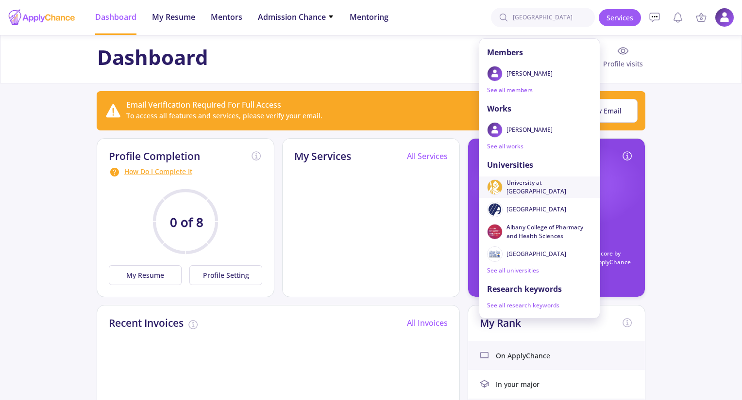 This screenshot has height=400, width=742. What do you see at coordinates (224, 105) in the screenshot?
I see `div: Email Verification Required For Full Access` at bounding box center [224, 105].